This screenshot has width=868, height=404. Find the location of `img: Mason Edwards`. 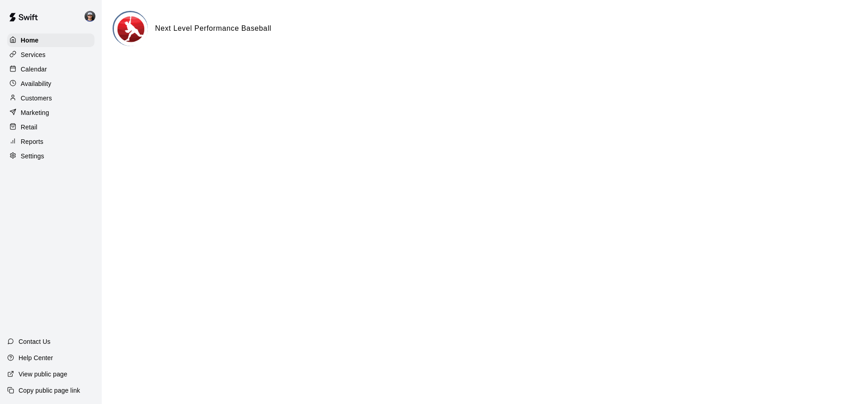

img: Mason Edwards is located at coordinates (90, 17).